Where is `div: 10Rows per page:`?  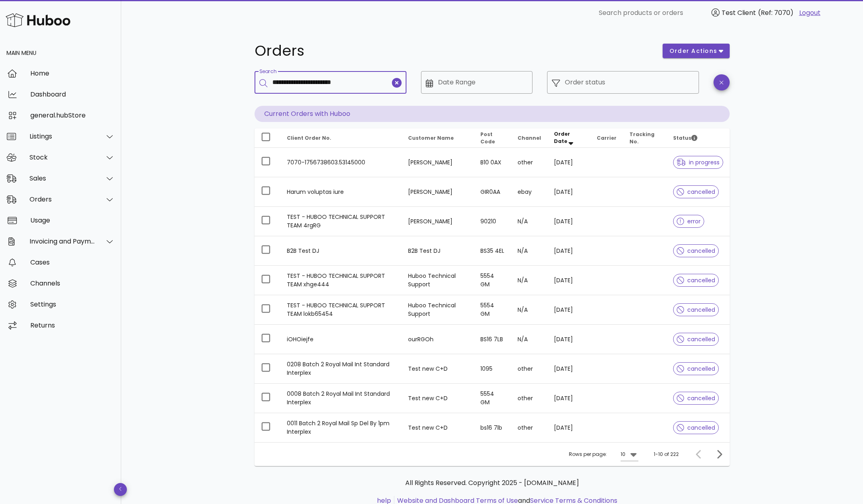
div: 10Rows per page: is located at coordinates (630, 454).